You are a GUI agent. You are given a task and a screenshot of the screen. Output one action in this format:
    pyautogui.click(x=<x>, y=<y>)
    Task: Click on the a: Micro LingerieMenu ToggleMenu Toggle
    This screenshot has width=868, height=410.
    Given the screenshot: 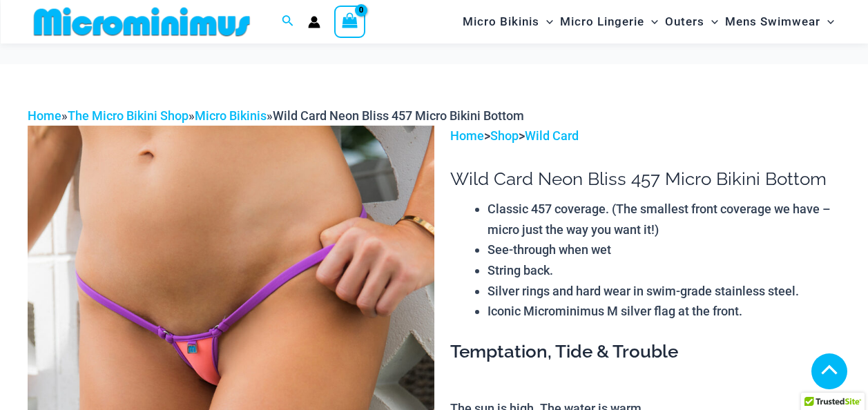 What is the action you would take?
    pyautogui.click(x=609, y=22)
    